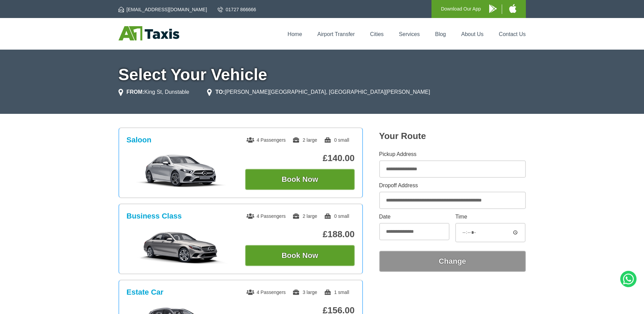 The width and height of the screenshot is (644, 314). Describe the element at coordinates (414, 216) in the screenshot. I see `label: Date` at that location.